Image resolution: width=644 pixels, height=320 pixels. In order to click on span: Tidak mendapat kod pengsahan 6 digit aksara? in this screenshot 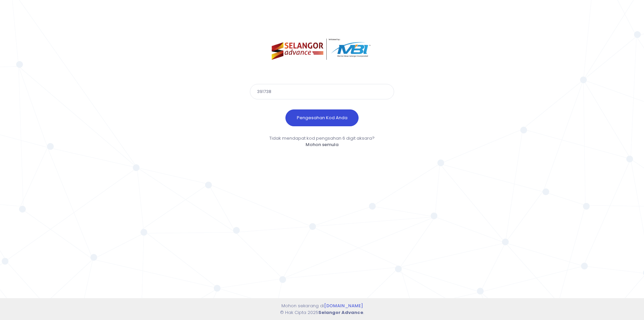, I will do `click(322, 138)`.